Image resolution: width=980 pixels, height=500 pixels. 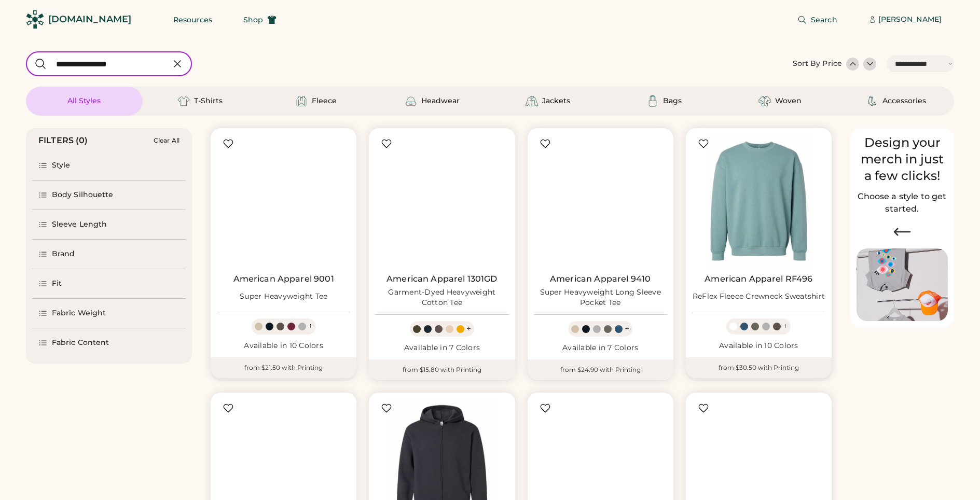 I want to click on img: Headwear Icon, so click(x=411, y=101).